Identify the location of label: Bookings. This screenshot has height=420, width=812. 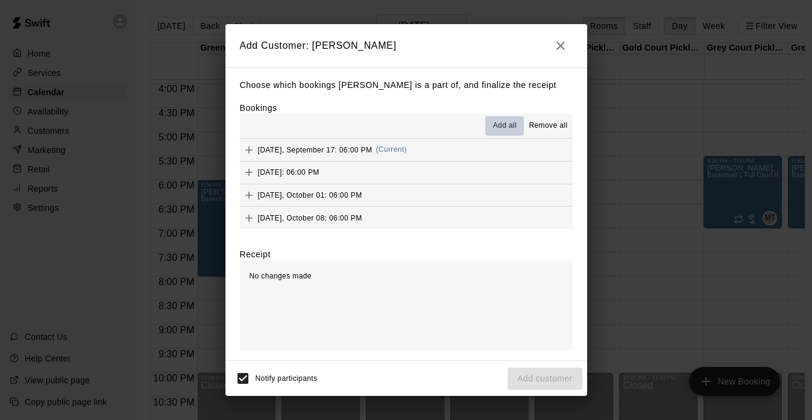
(259, 108).